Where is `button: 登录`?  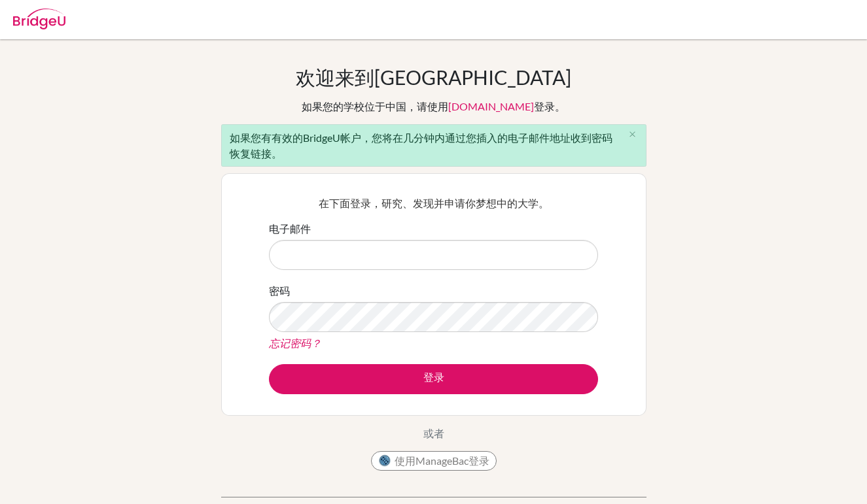 button: 登录 is located at coordinates (433, 379).